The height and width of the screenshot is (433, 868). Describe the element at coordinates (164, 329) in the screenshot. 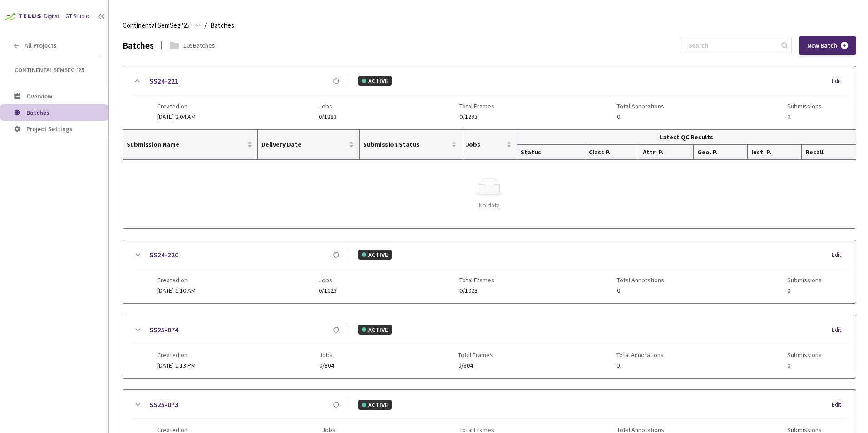

I see `a: SS25-074` at that location.